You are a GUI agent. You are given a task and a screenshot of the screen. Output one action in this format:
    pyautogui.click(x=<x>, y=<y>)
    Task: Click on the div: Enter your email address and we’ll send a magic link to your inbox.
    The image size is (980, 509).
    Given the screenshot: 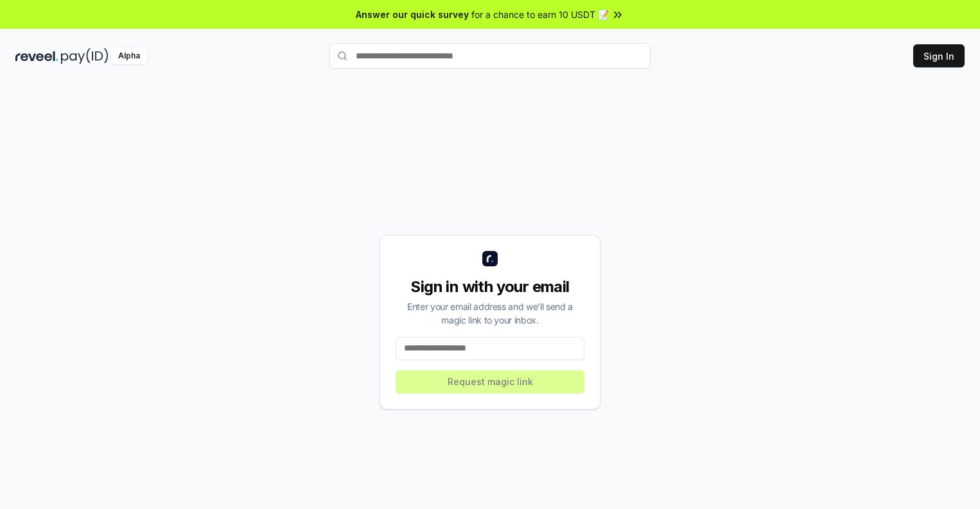 What is the action you would take?
    pyautogui.click(x=490, y=313)
    